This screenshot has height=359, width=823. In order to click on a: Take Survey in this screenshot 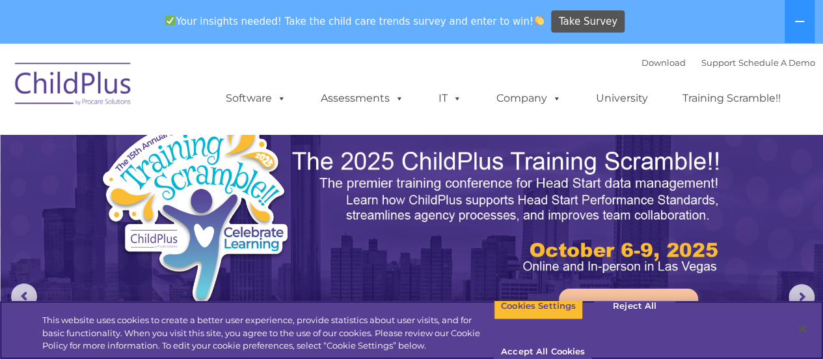, I will do `click(588, 21)`.